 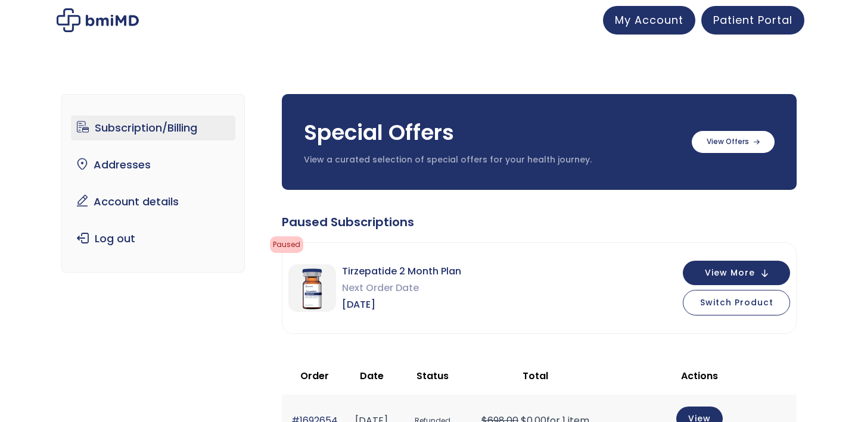 I want to click on span: Total, so click(x=535, y=376).